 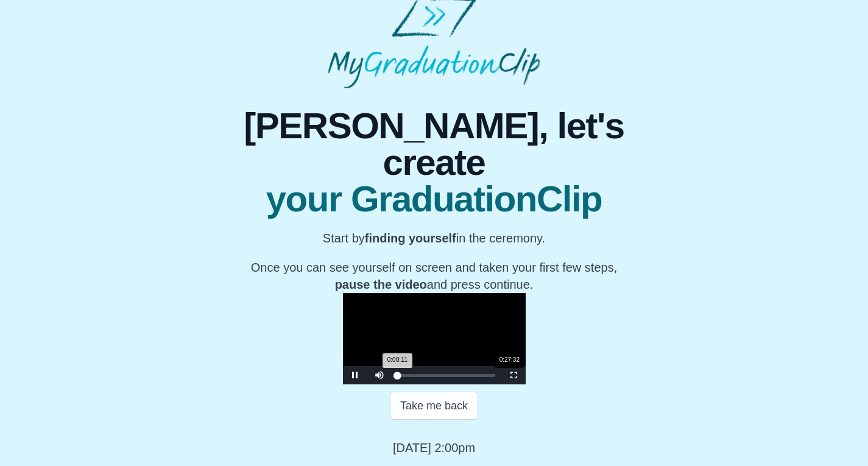 What do you see at coordinates (380, 375) in the screenshot?
I see `button: Mute` at bounding box center [380, 375].